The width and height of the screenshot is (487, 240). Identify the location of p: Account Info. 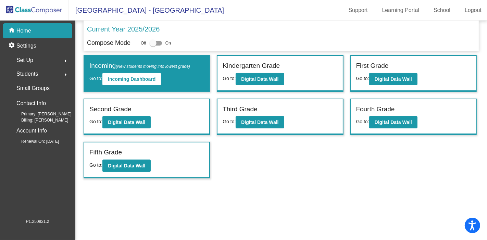
(31, 131).